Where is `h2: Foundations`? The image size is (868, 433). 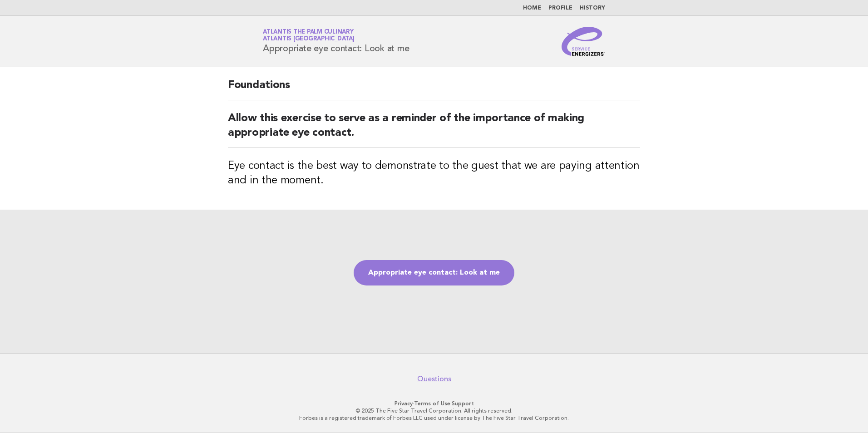 h2: Foundations is located at coordinates (434, 89).